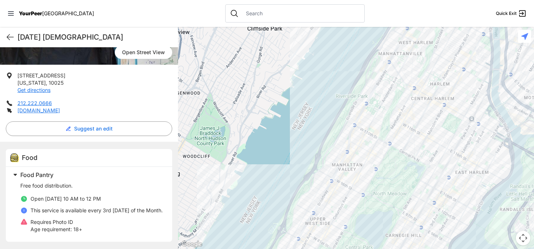 The width and height of the screenshot is (534, 249). Describe the element at coordinates (192, 244) in the screenshot. I see `a: Open this area in Google Maps (opens a new window)` at that location.